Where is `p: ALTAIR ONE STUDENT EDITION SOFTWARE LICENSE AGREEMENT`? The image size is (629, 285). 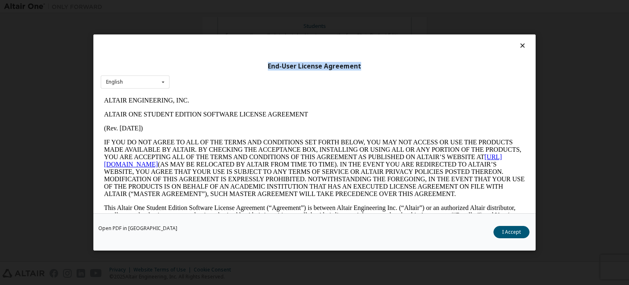 p: ALTAIR ONE STUDENT EDITION SOFTWARE LICENSE AGREEMENT is located at coordinates (214, 21).